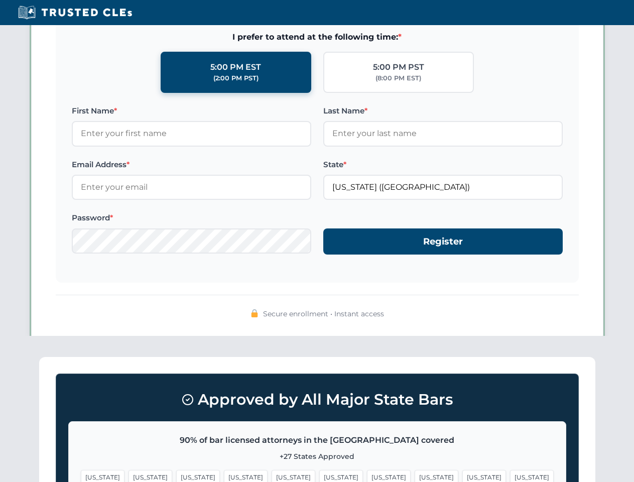 The image size is (634, 482). I want to click on h3: Approved by All Major State Bars, so click(317, 400).